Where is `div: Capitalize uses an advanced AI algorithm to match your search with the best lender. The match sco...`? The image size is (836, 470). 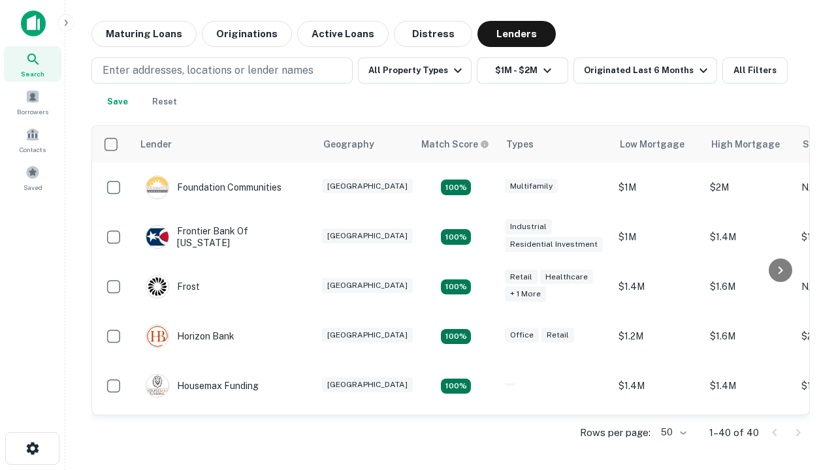
div: Capitalize uses an advanced AI algorithm to match your search with the best lender. The match sco... is located at coordinates (455, 144).